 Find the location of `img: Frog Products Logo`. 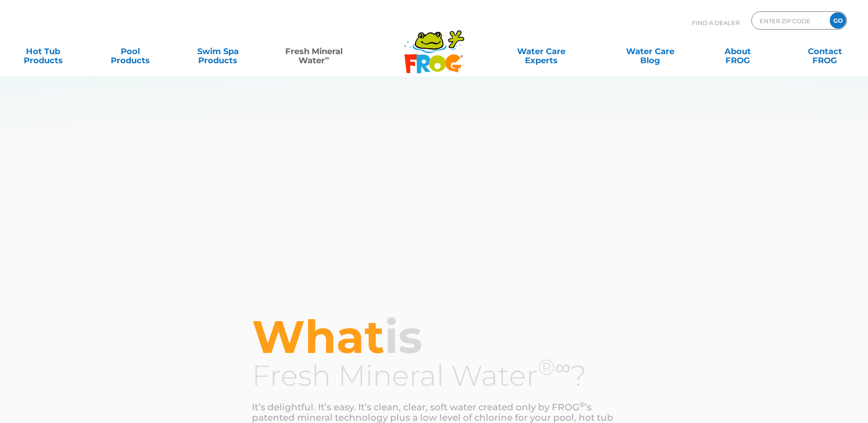

img: Frog Products Logo is located at coordinates (434, 46).